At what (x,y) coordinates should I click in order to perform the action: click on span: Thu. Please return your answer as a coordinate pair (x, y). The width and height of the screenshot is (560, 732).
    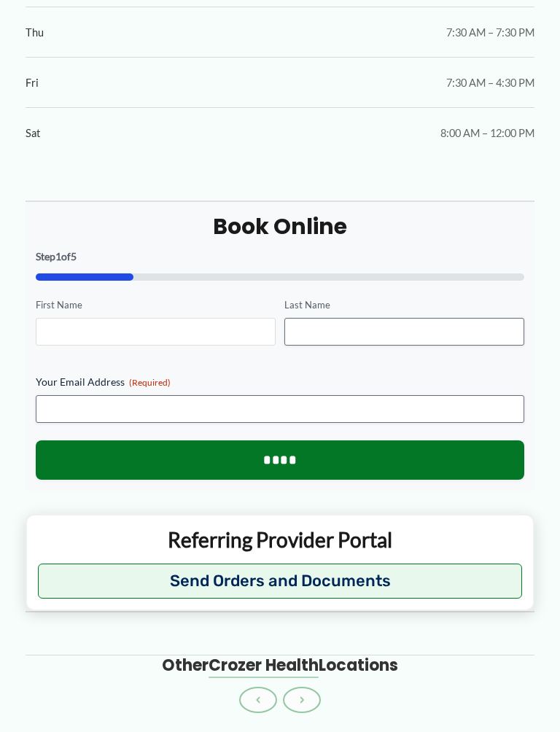
    Looking at the image, I should click on (34, 32).